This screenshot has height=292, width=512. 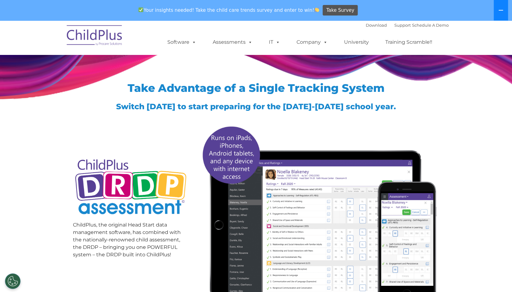 I want to click on button: Cookies Settings, so click(x=13, y=281).